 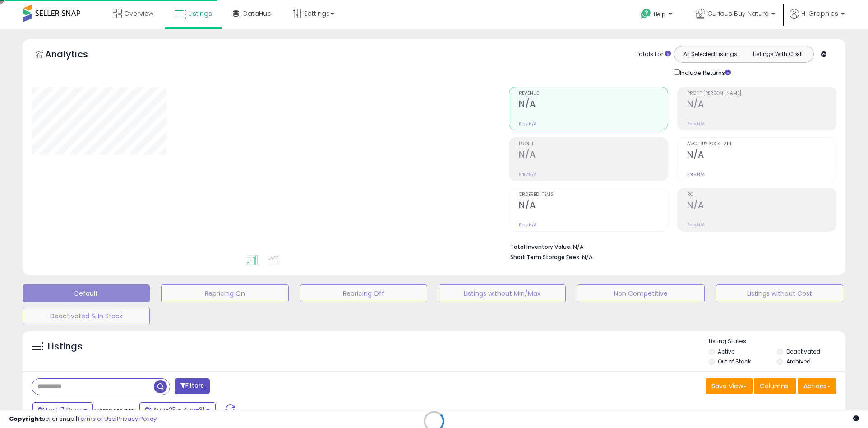 I want to click on strong: Copyright, so click(x=25, y=418).